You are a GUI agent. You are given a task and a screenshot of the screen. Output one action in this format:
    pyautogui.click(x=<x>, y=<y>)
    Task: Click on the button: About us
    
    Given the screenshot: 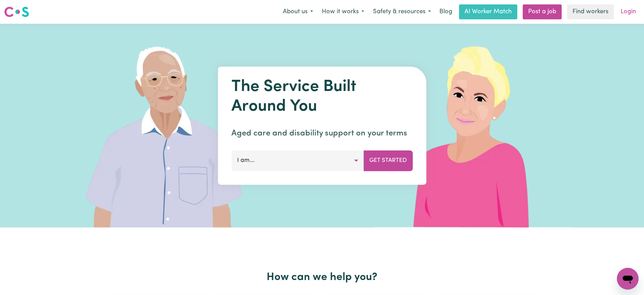 What is the action you would take?
    pyautogui.click(x=298, y=12)
    